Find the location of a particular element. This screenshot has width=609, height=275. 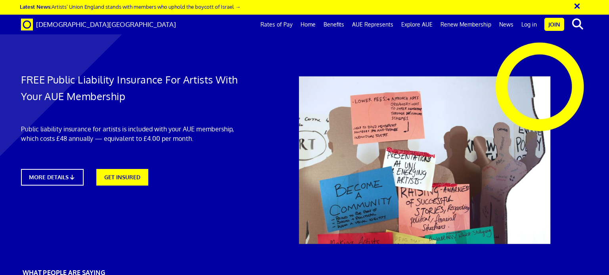

button: search is located at coordinates (577, 24).